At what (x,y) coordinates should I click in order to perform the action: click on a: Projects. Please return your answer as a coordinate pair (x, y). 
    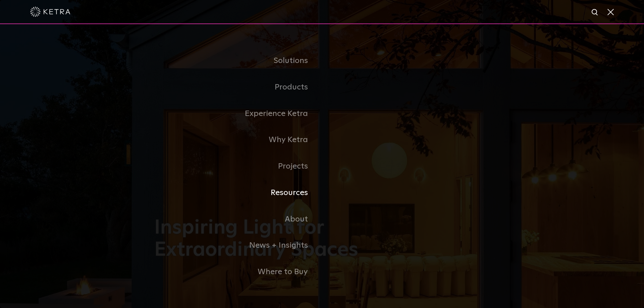
    Looking at the image, I should click on (238, 166).